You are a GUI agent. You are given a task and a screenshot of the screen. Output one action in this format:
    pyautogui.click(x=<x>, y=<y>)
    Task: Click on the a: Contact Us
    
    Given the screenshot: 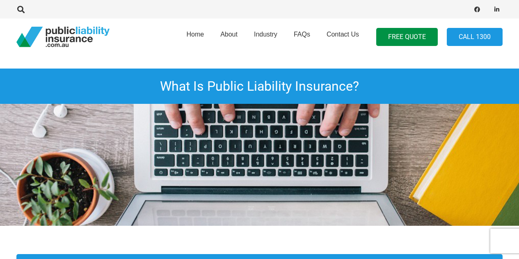 What is the action you would take?
    pyautogui.click(x=343, y=37)
    